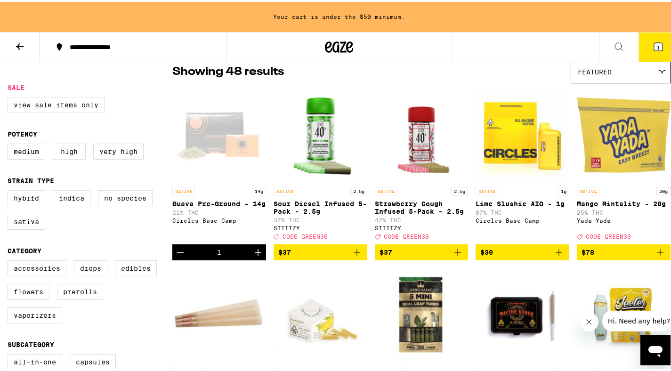 Image resolution: width=671 pixels, height=371 pixels. What do you see at coordinates (522, 202) in the screenshot?
I see `p: Lime Slushie AIO - 1g` at bounding box center [522, 202].